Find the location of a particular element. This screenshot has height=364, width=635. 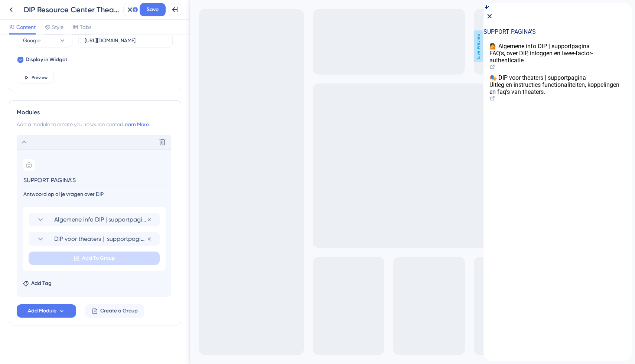

button: Preview is located at coordinates (35, 77).